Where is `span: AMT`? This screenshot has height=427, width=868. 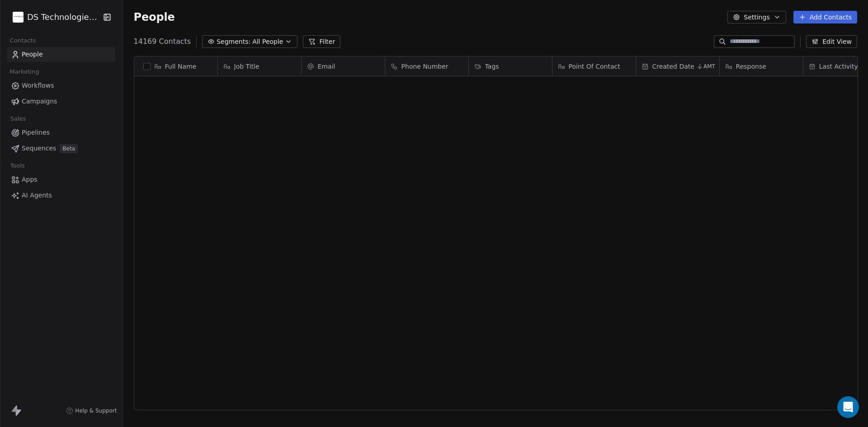
span: AMT is located at coordinates (710, 66).